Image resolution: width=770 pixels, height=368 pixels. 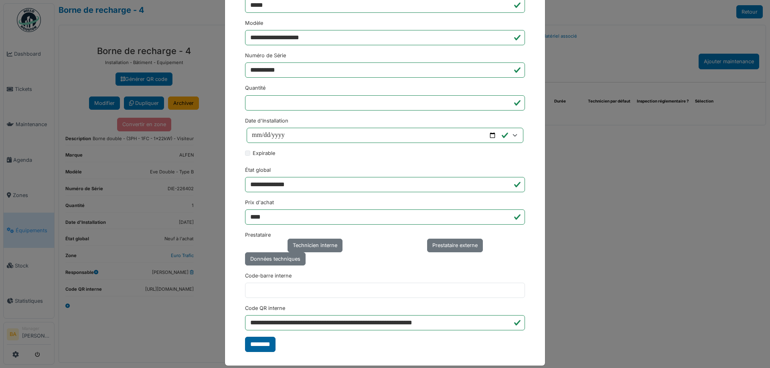 What do you see at coordinates (315, 245) in the screenshot?
I see `div: Technicien interne` at bounding box center [315, 245].